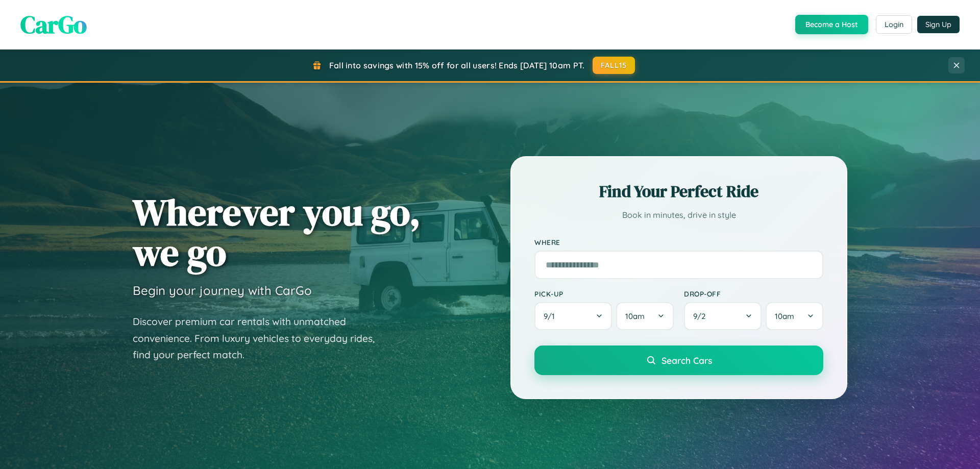  I want to click on button: Search Cars, so click(679, 361).